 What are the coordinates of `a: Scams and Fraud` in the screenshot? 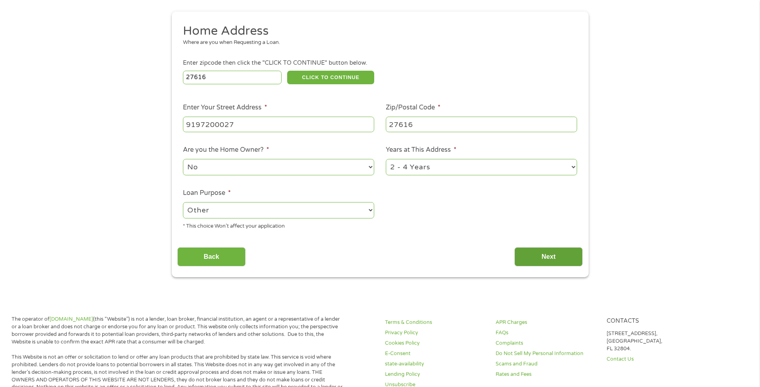 It's located at (546, 364).